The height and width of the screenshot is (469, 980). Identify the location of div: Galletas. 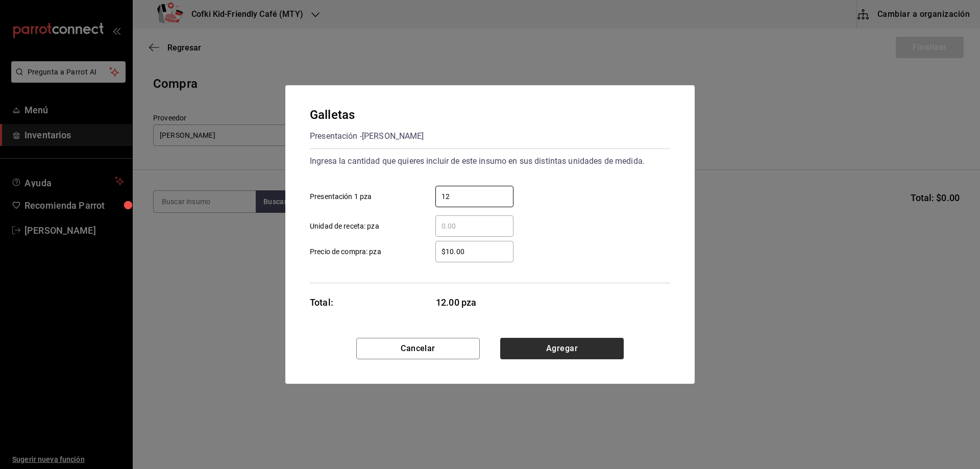
(367, 115).